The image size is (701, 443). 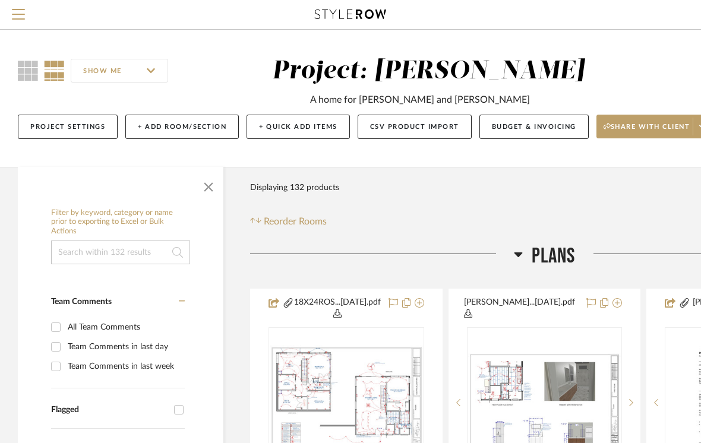 What do you see at coordinates (109, 410) in the screenshot?
I see `div: Flagged` at bounding box center [109, 410].